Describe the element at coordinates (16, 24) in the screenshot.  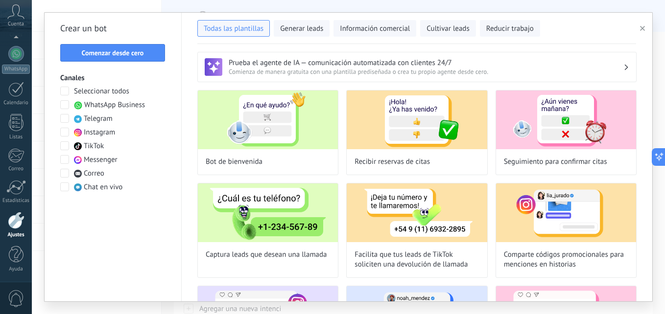
I see `span: Cuenta` at that location.